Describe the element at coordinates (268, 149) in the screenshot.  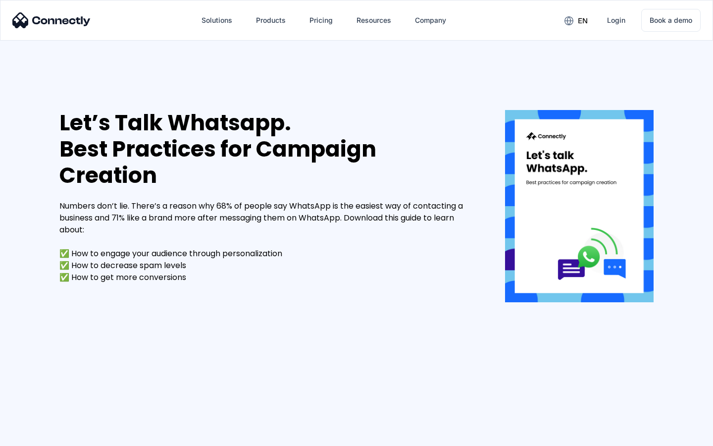
I see `div: Let’s Talk Whatsapp. Best Practices for Campaign Creation` at that location.